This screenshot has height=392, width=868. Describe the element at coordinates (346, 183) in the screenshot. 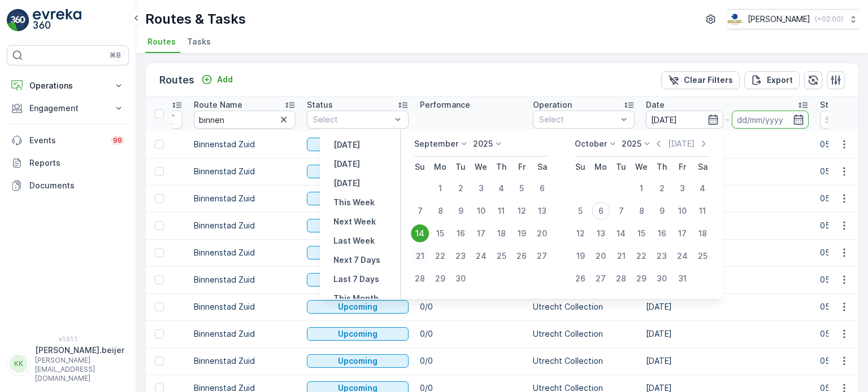

I see `button: Tomorrow` at that location.